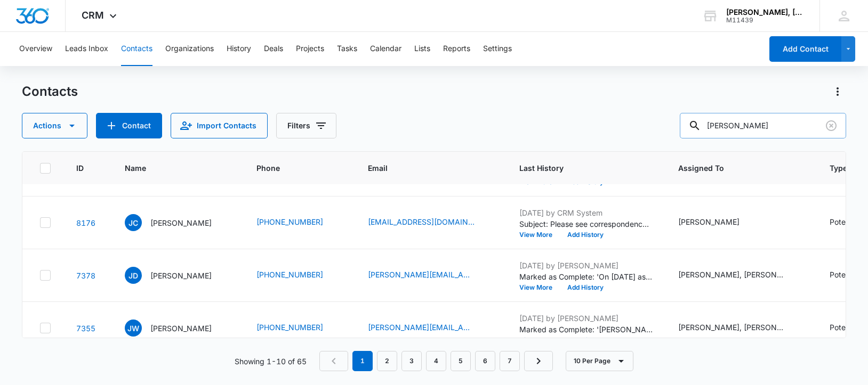 The image size is (868, 385). I want to click on button: 10 Per Page, so click(599, 361).